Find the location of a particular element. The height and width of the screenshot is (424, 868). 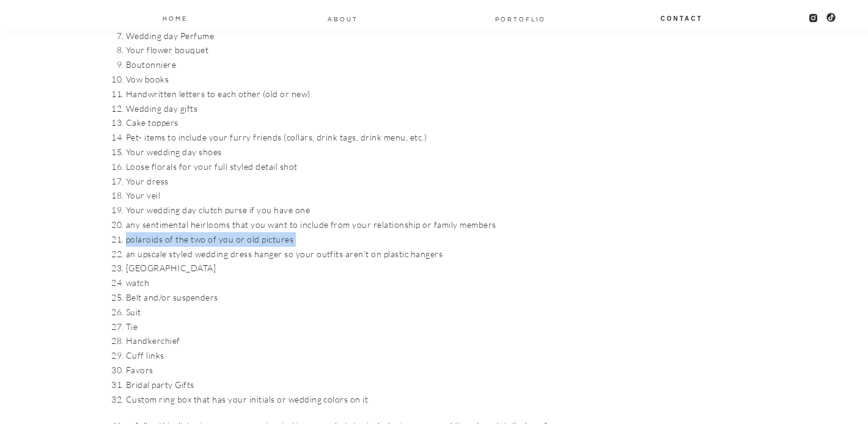

li: Tie is located at coordinates (353, 327).